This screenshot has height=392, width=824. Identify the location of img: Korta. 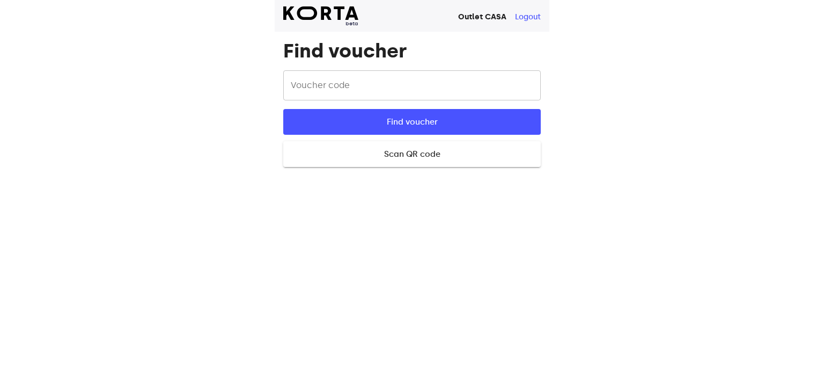
(321, 13).